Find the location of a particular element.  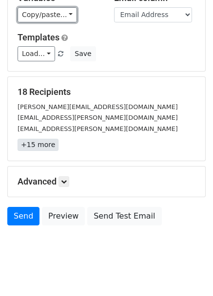

div: Chat Widget is located at coordinates (189, 273).